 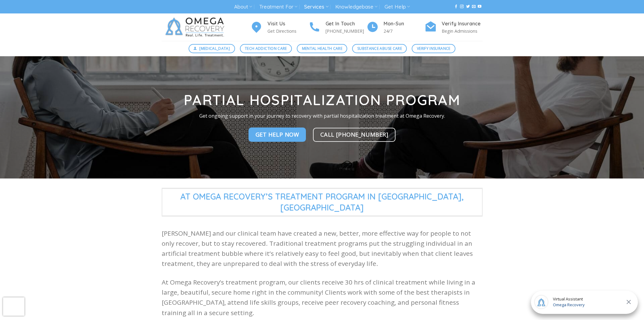 I want to click on a: Follow on Instagram, so click(x=462, y=7).